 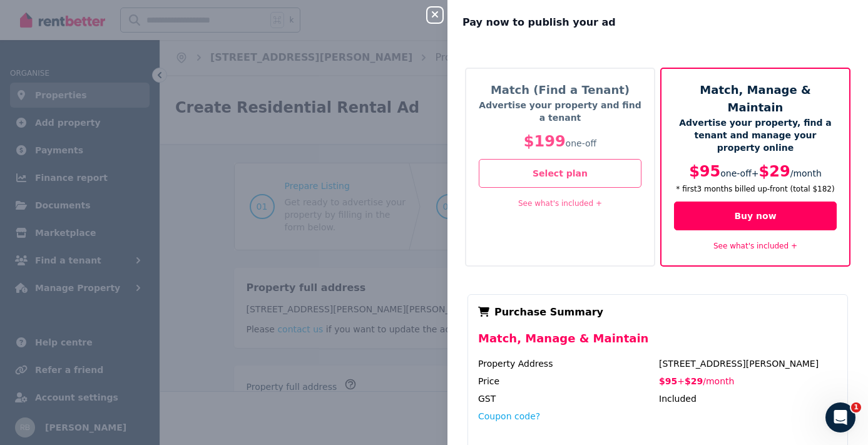 What do you see at coordinates (748, 399) in the screenshot?
I see `div: Included` at bounding box center [748, 399].